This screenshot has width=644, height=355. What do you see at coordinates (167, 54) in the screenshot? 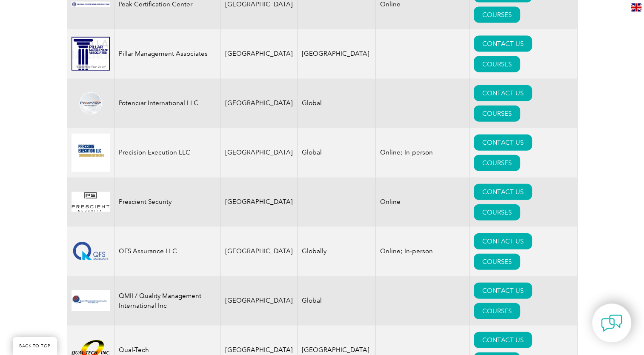
I see `td: Pillar Management Associates` at bounding box center [167, 54].